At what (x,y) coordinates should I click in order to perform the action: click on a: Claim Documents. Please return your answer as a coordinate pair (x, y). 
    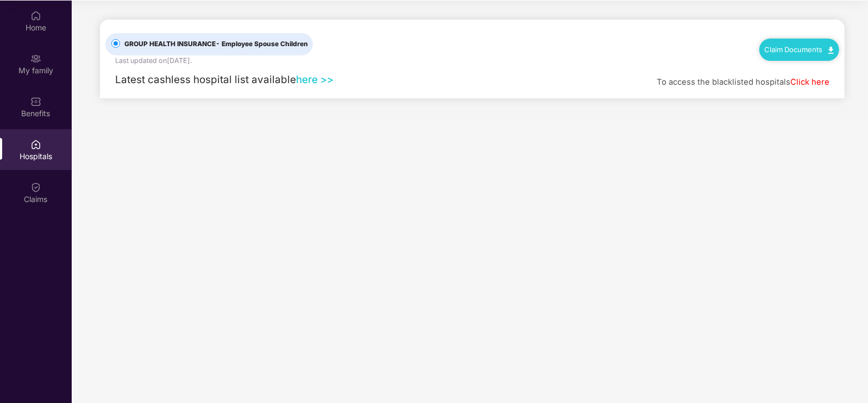
    Looking at the image, I should click on (799, 49).